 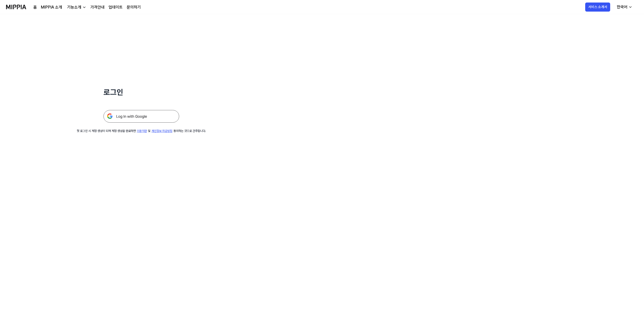 What do you see at coordinates (622, 7) in the screenshot?
I see `div: 한국어` at bounding box center [622, 7].